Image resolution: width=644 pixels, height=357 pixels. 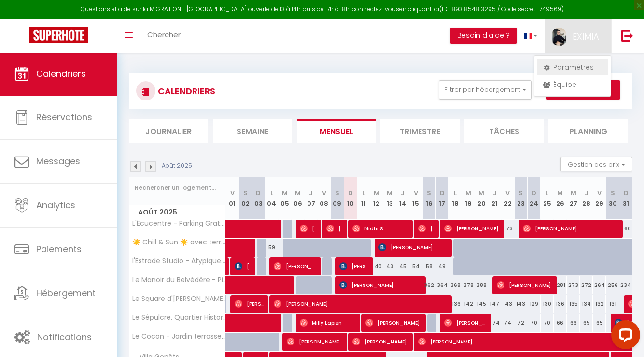 I want to click on th: 09, so click(x=337, y=198).